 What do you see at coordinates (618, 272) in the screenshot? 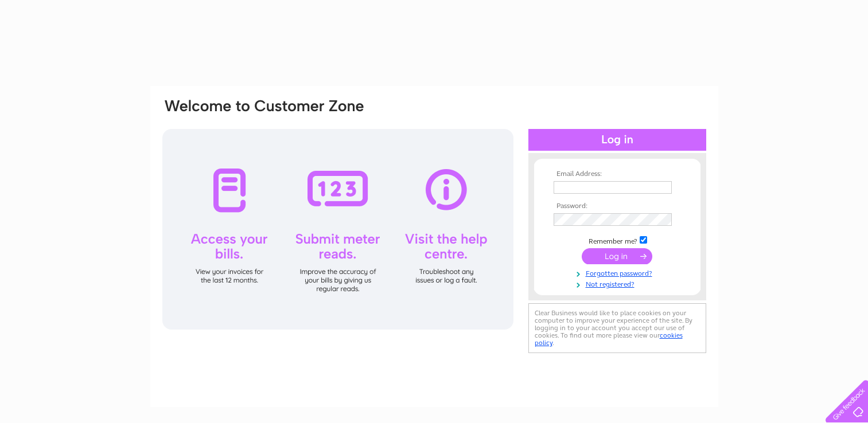
I see `a: Forgotten password?` at bounding box center [618, 272].